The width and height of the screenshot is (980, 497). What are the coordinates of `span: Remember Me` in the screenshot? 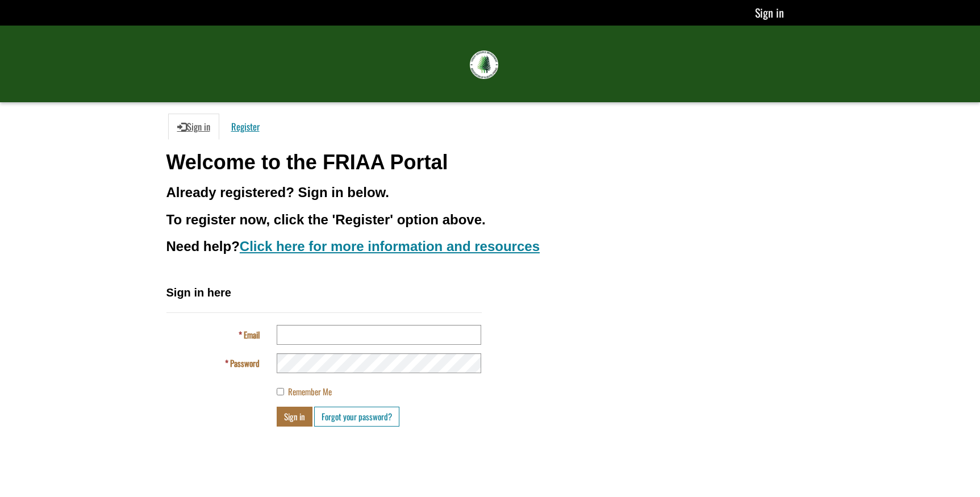 It's located at (309, 392).